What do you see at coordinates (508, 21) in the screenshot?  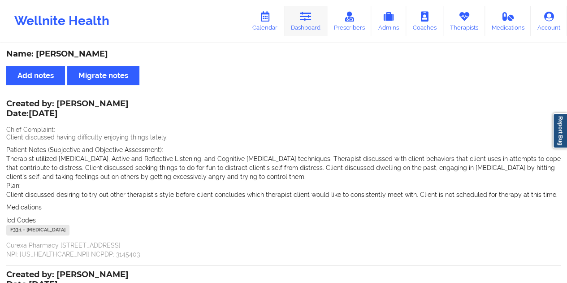 I see `a: Medications` at bounding box center [508, 21].